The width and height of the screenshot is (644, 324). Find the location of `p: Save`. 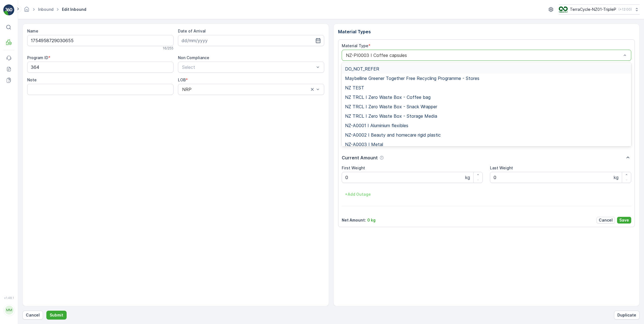

p: Save is located at coordinates (624, 220).